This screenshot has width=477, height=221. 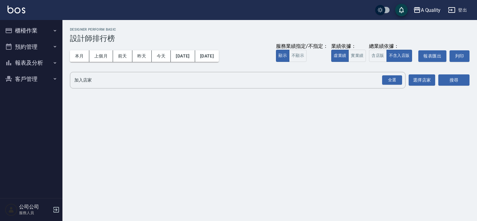 What do you see at coordinates (433, 56) in the screenshot?
I see `a: 報表匯出` at bounding box center [433, 56].